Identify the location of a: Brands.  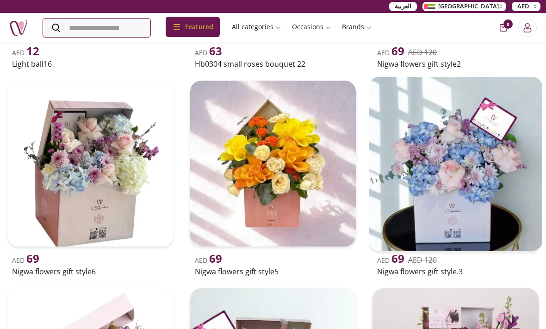
(357, 27).